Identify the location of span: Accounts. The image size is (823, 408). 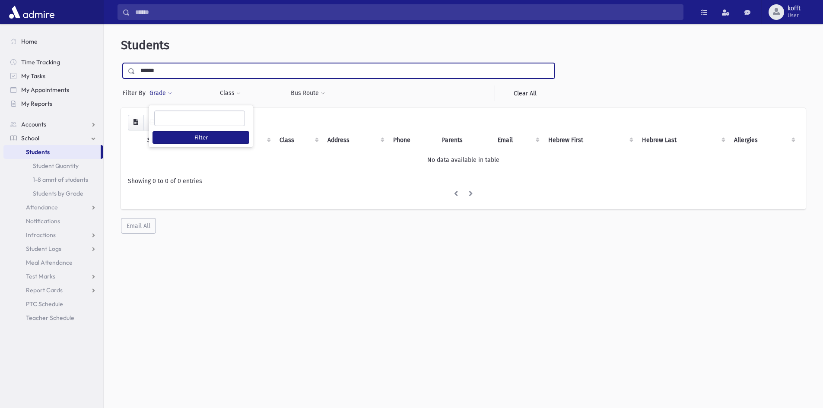
(34, 124).